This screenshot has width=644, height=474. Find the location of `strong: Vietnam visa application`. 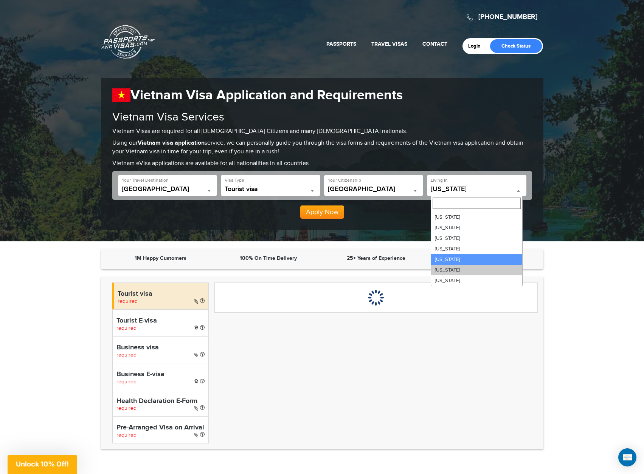

strong: Vietnam visa application is located at coordinates (171, 143).